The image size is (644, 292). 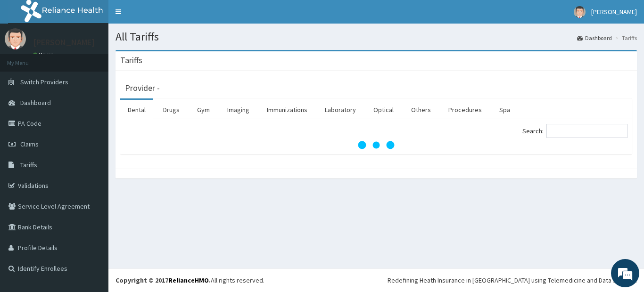 What do you see at coordinates (376, 37) in the screenshot?
I see `h1: All Tariffs` at bounding box center [376, 37].